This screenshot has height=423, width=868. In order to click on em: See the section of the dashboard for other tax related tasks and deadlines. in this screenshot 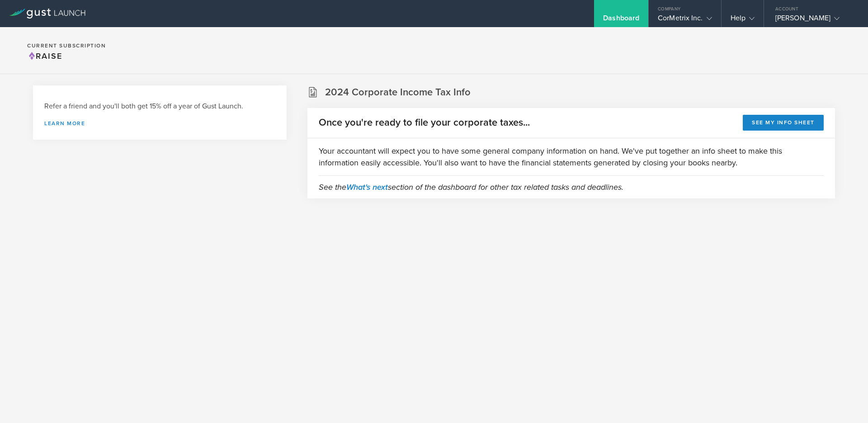, I will do `click(471, 187)`.